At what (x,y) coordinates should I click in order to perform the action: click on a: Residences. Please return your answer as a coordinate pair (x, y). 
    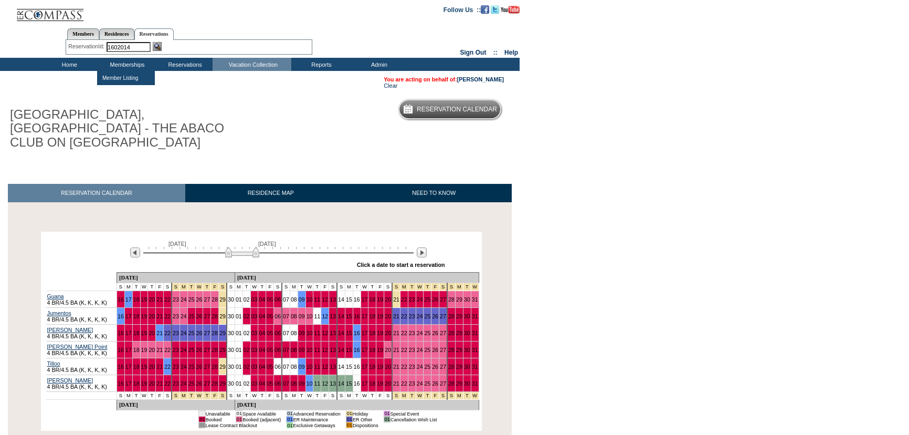
    Looking at the image, I should click on (117, 34).